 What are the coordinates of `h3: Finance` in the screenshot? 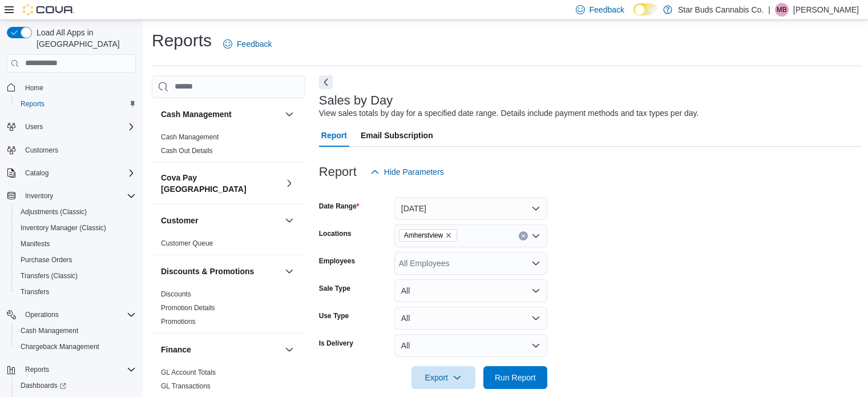 It's located at (176, 350).